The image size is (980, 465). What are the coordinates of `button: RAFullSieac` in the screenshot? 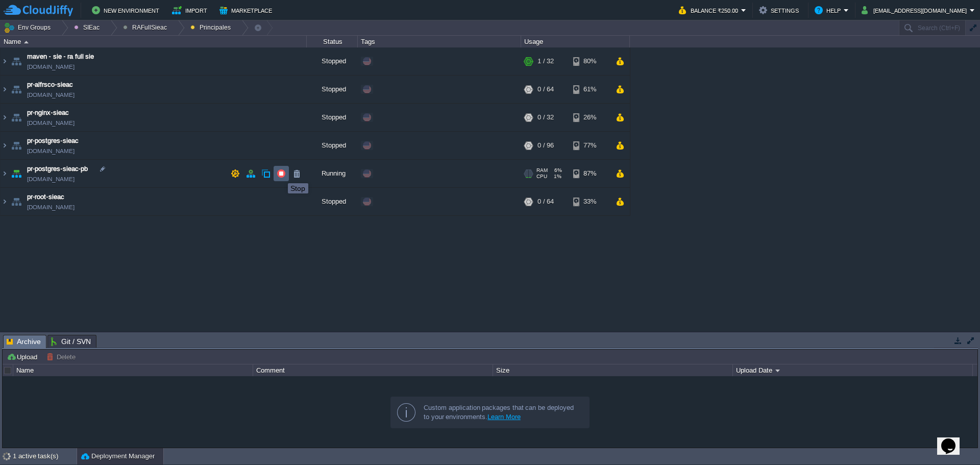 It's located at (147, 27).